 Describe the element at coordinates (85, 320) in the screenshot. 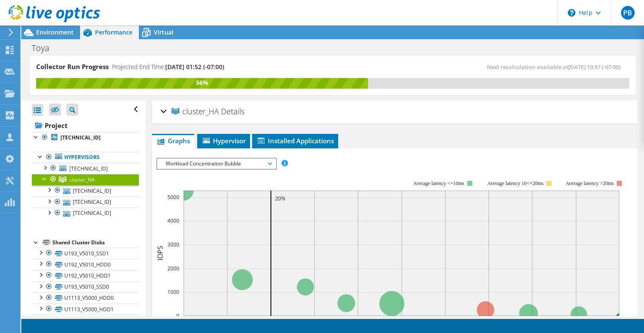

I see `a: U1114_V5000_HDD0` at that location.